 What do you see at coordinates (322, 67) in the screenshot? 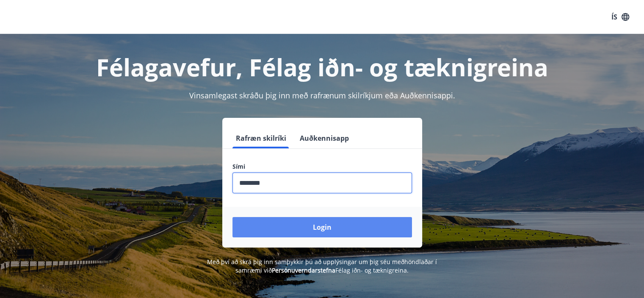
I see `h1: Félagavefur, Félag iðn- og tæknigreina` at bounding box center [322, 67].